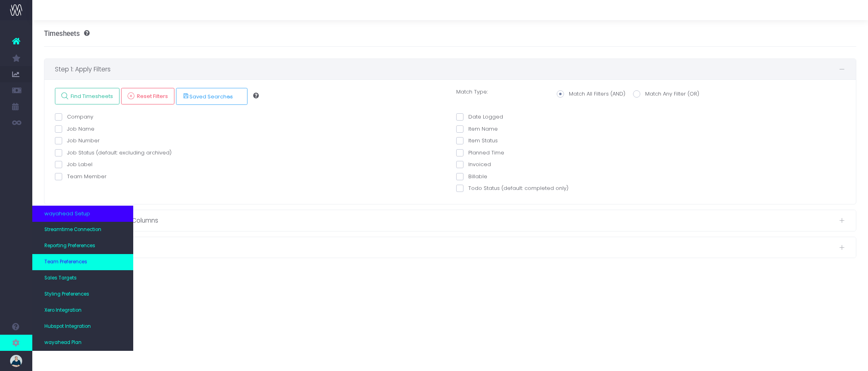 The image size is (868, 371). Describe the element at coordinates (447, 220) in the screenshot. I see `span: Step 2: Set Grouping and Columns` at that location.